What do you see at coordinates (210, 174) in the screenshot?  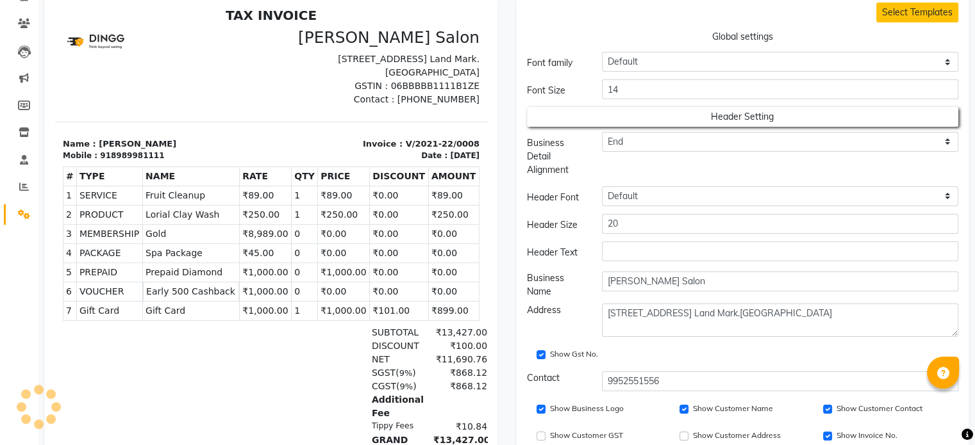 I see `th: RATE` at bounding box center [210, 174].